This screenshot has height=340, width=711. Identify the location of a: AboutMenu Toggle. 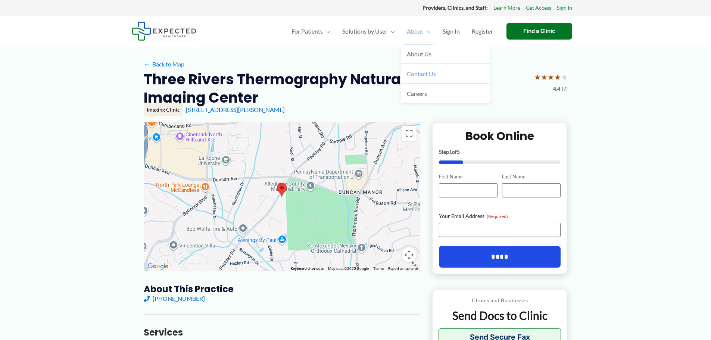
(419, 31).